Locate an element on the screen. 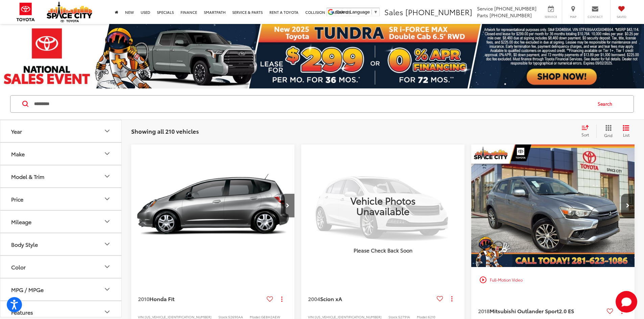  span: List is located at coordinates (626, 134).